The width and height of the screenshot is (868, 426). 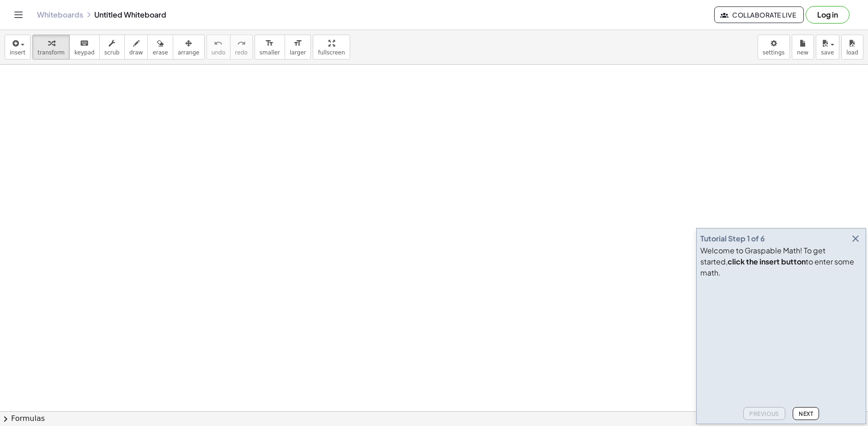 I want to click on button: format_sizelarger, so click(x=297, y=47).